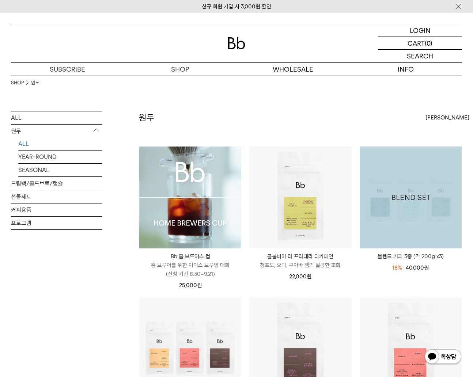 The height and width of the screenshot is (377, 473). Describe the element at coordinates (420, 30) in the screenshot. I see `p: LOGIN` at that location.